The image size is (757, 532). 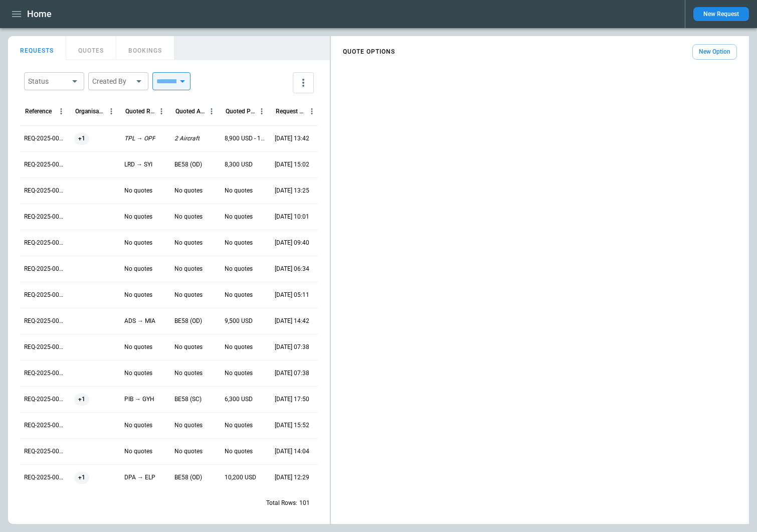 I want to click on p: REQ-2025-000255, so click(x=45, y=477).